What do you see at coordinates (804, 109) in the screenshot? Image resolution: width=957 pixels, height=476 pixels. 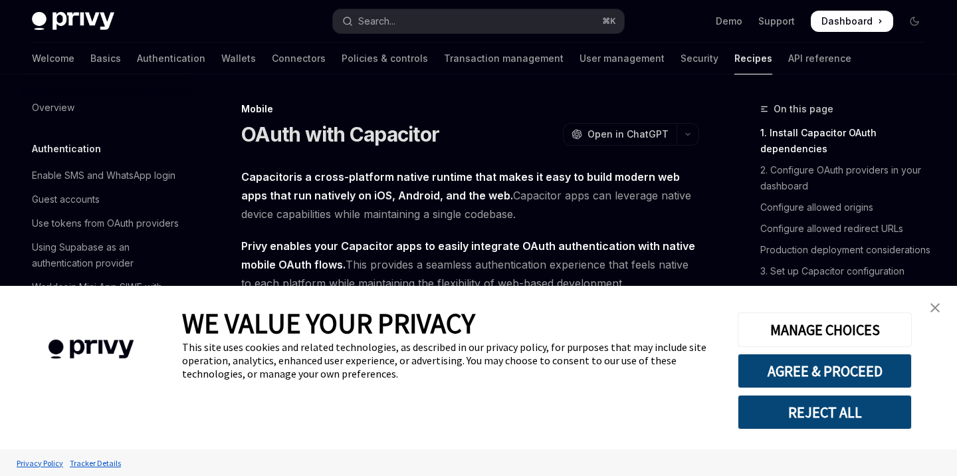 I see `span: On this page` at bounding box center [804, 109].